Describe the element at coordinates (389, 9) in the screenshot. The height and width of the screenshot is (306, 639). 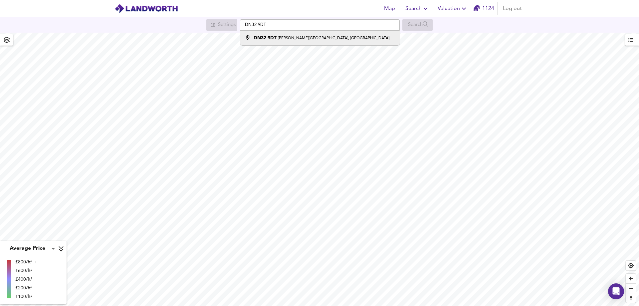
I see `span: Map` at that location.